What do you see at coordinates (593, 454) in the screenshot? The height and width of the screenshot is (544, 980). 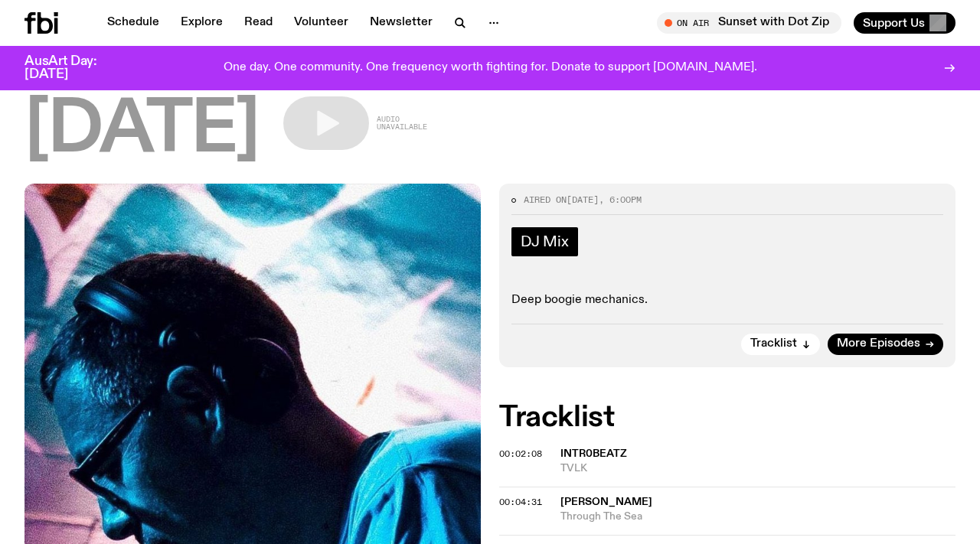 I see `span: intr0beatz` at bounding box center [593, 454].